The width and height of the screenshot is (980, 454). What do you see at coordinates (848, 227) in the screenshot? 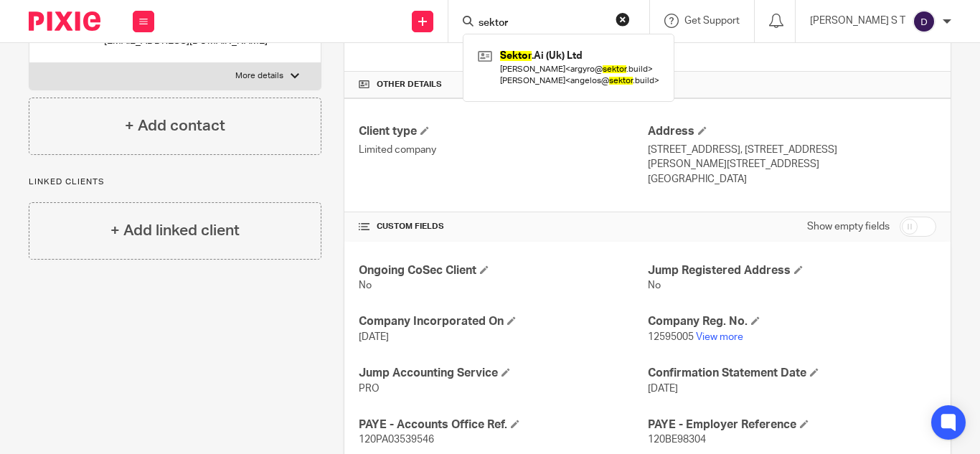
I see `label: Show empty fields` at bounding box center [848, 227].